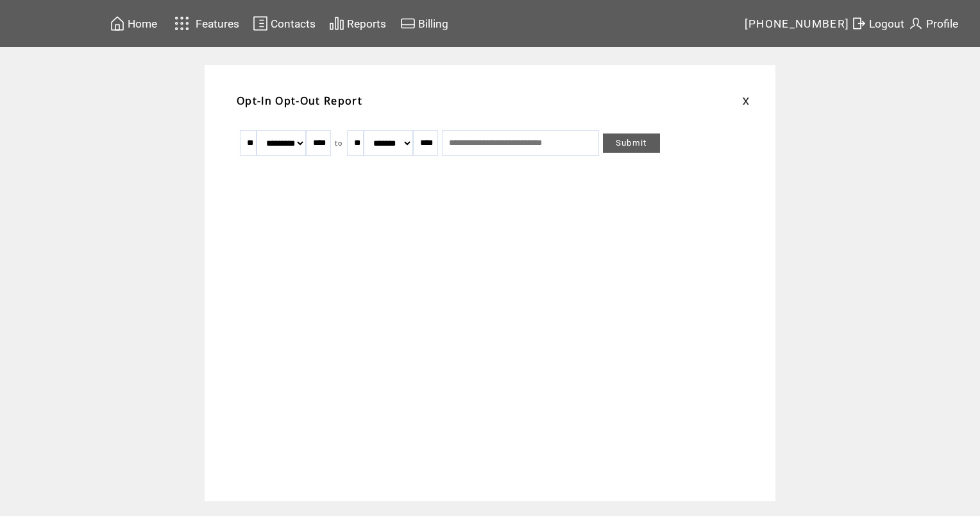  I want to click on span: Home, so click(143, 24).